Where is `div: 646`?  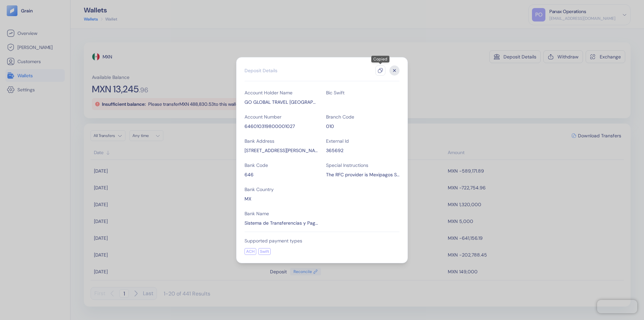
div: 646 is located at coordinates (281, 174).